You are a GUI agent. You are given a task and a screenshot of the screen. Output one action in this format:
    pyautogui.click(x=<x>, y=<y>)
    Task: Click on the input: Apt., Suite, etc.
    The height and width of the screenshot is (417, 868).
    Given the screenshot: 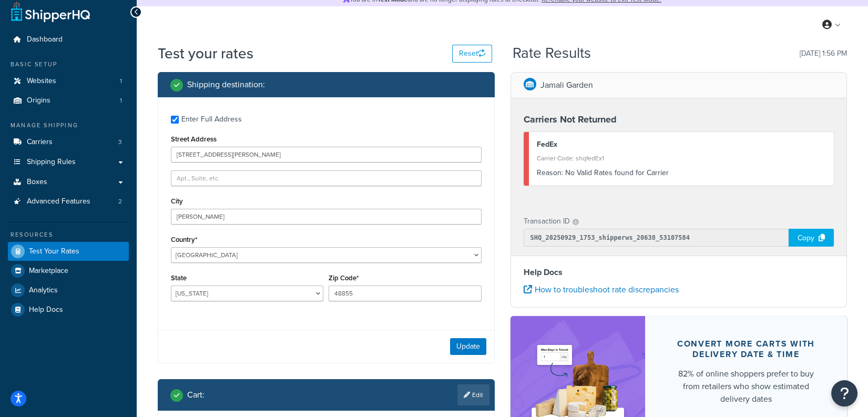 What is the action you would take?
    pyautogui.click(x=326, y=178)
    